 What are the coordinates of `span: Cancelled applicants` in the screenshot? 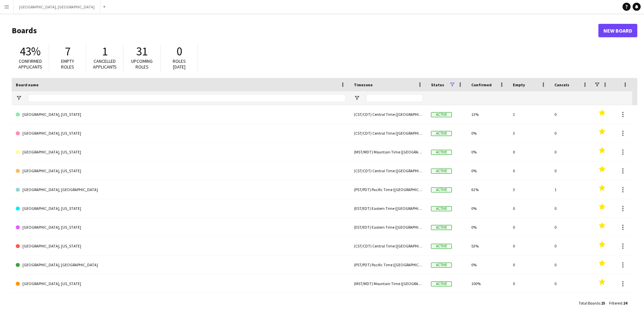 It's located at (105, 64).